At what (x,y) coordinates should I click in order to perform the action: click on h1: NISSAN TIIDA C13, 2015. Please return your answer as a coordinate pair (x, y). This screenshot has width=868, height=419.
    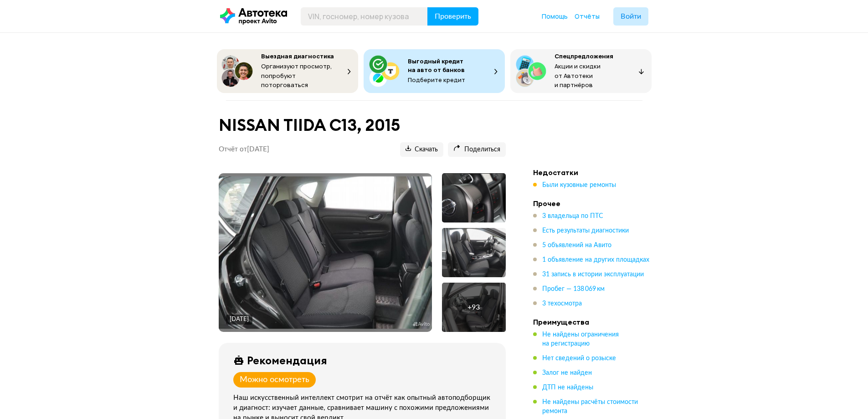
    Looking at the image, I should click on (363, 125).